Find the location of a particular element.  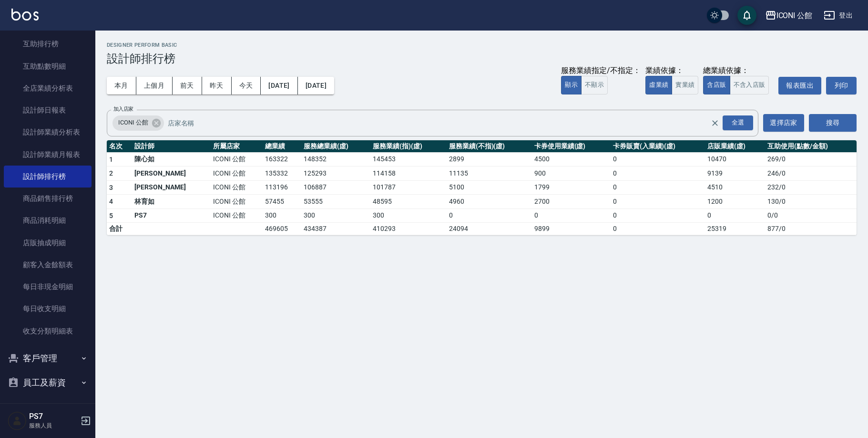

td: 106887 is located at coordinates (335, 187).